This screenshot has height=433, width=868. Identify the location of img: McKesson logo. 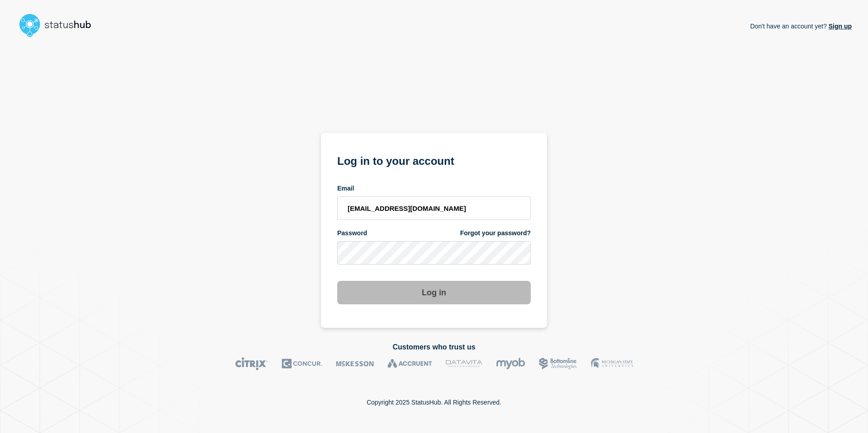
(355, 364).